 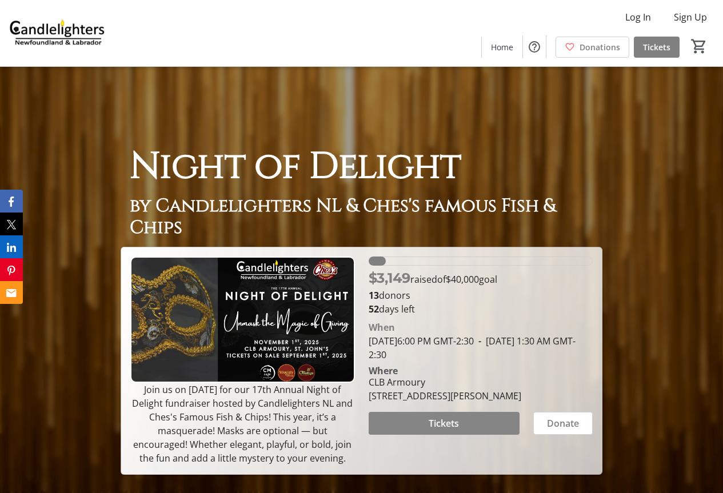 I want to click on b: 13, so click(x=374, y=295).